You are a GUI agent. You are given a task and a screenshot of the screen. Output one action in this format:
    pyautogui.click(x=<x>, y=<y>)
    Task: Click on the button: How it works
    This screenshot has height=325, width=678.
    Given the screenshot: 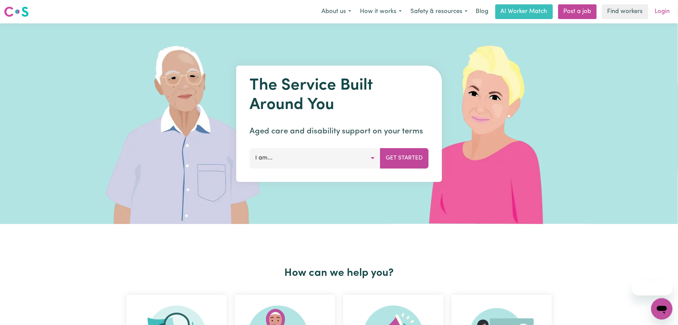 What is the action you would take?
    pyautogui.click(x=381, y=12)
    